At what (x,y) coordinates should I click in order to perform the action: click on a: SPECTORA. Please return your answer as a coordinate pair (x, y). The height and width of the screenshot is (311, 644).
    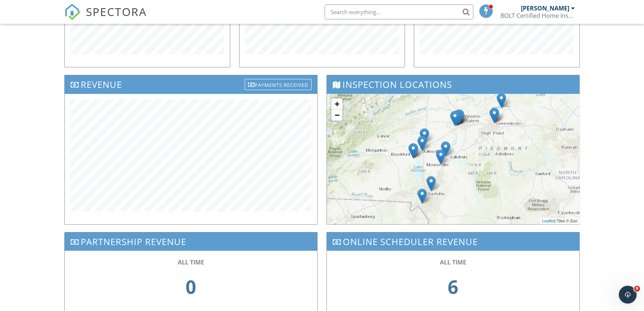
    Looking at the image, I should click on (106, 18).